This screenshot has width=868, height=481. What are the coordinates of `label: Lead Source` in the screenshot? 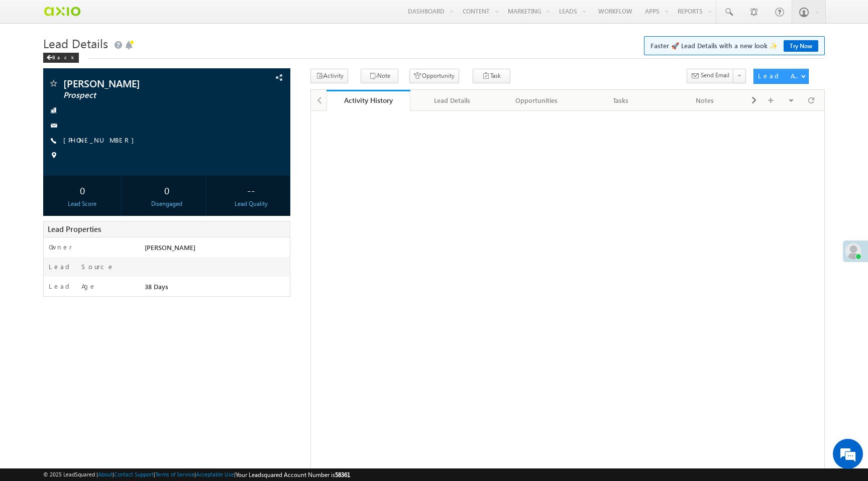 It's located at (81, 266).